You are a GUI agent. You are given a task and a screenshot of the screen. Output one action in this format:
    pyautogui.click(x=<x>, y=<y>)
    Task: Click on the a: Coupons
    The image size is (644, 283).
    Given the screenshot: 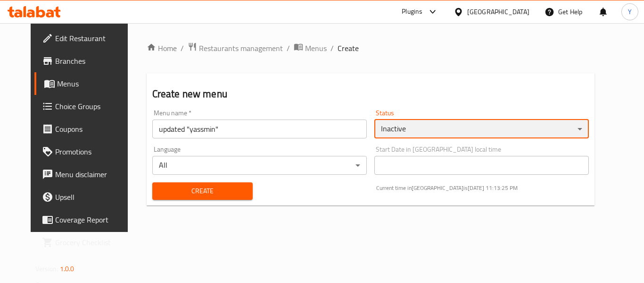 What is the action you would take?
    pyautogui.click(x=86, y=129)
    